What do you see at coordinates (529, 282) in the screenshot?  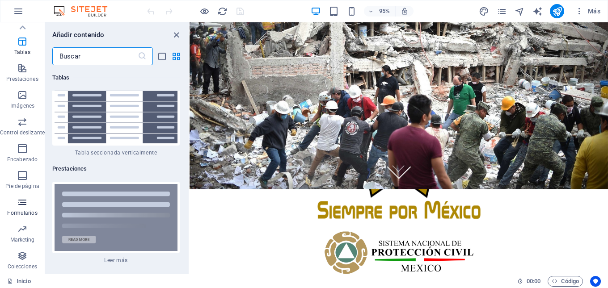 I see `h6: Tiempo de la sesión` at bounding box center [529, 282].